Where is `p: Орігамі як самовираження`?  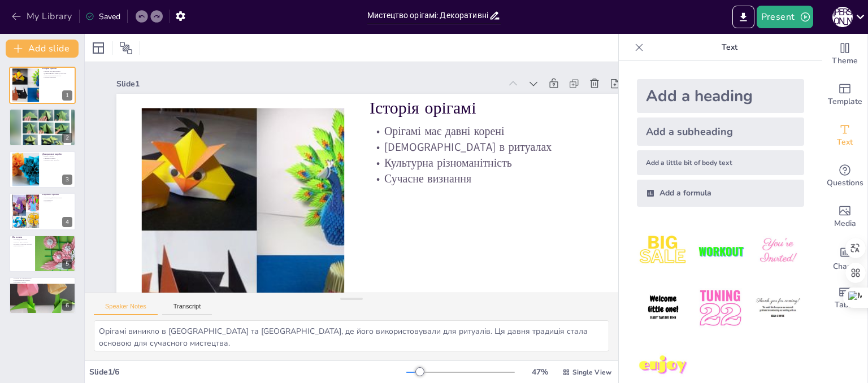 p: Орігамі як самовираження is located at coordinates (42, 278).